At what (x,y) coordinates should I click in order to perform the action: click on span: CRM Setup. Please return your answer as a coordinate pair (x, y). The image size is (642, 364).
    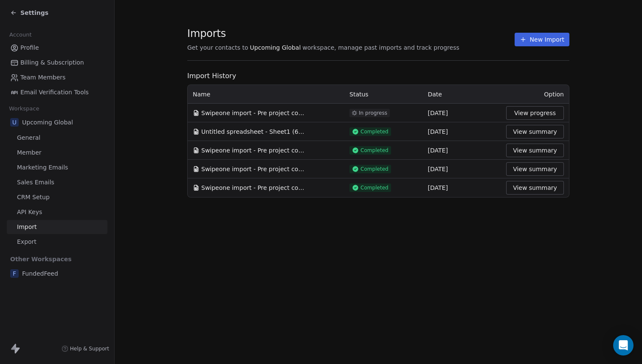
    Looking at the image, I should click on (33, 197).